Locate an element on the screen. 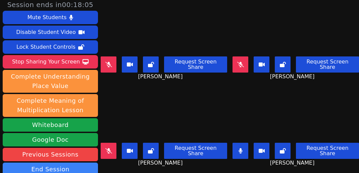 This screenshot has width=359, height=173. button: Mute Students is located at coordinates (50, 17).